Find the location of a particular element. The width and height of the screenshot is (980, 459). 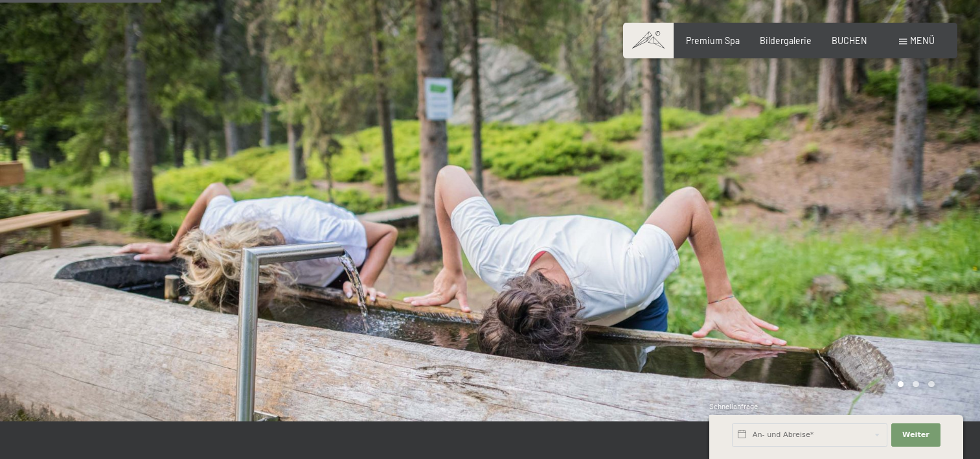

div: Carousel Page 2 is located at coordinates (916, 384).